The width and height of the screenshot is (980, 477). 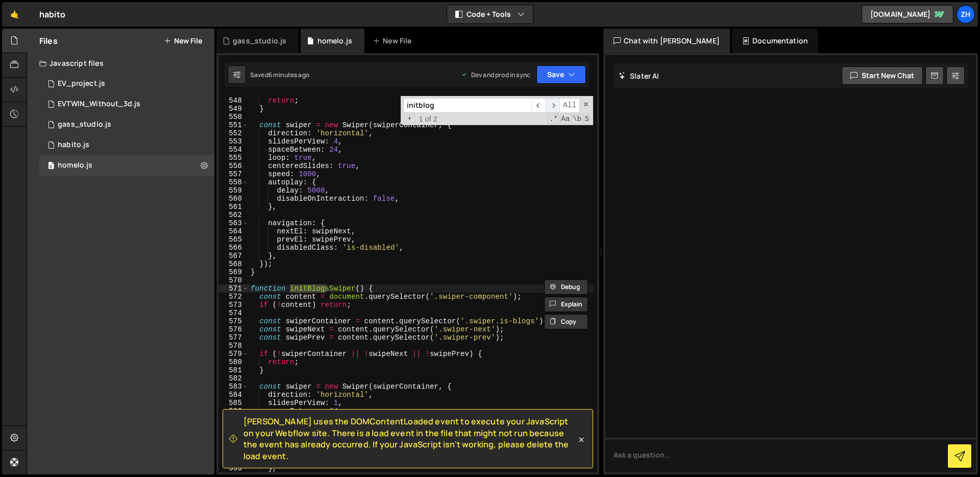 What do you see at coordinates (48, 41) in the screenshot?
I see `h2: Files` at bounding box center [48, 41].